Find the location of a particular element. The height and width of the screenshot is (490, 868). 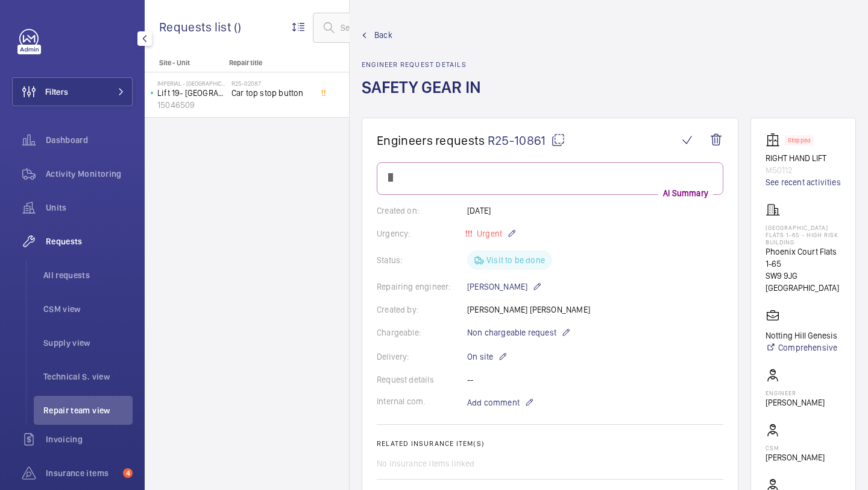

span: Add comment is located at coordinates (494, 402).